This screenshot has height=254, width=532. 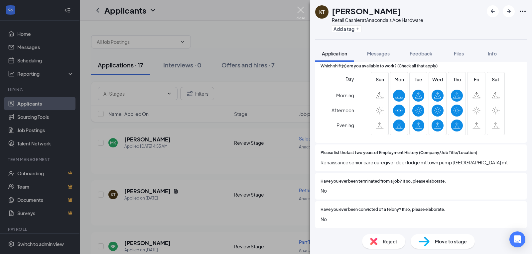 What do you see at coordinates (346, 29) in the screenshot?
I see `button: PlusAdd a tag` at bounding box center [346, 29].